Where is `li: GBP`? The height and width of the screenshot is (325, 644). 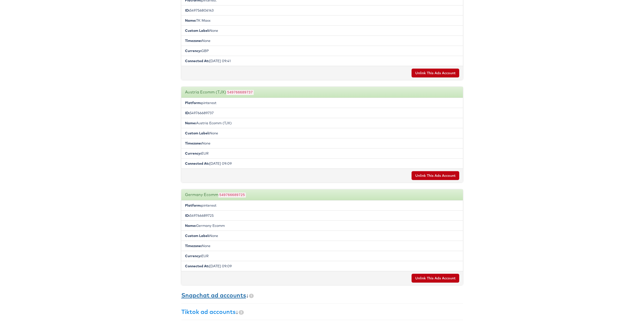
li: GBP is located at coordinates (322, 51).